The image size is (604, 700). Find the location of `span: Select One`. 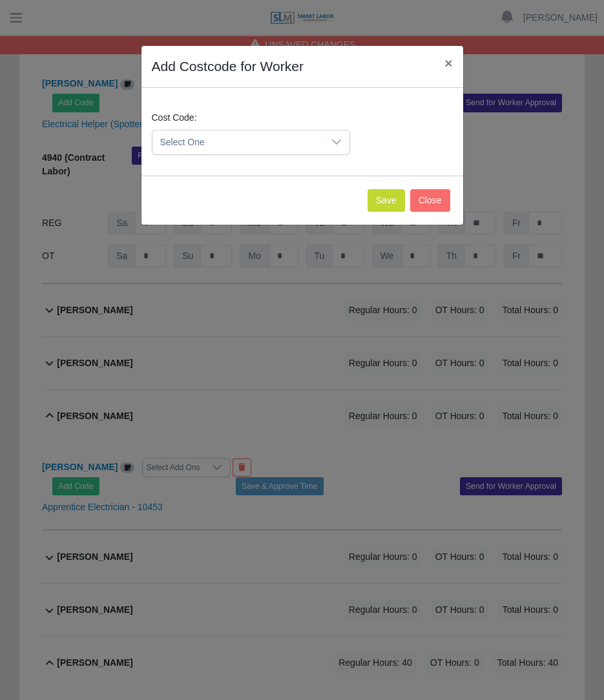

span: Select One is located at coordinates (238, 142).